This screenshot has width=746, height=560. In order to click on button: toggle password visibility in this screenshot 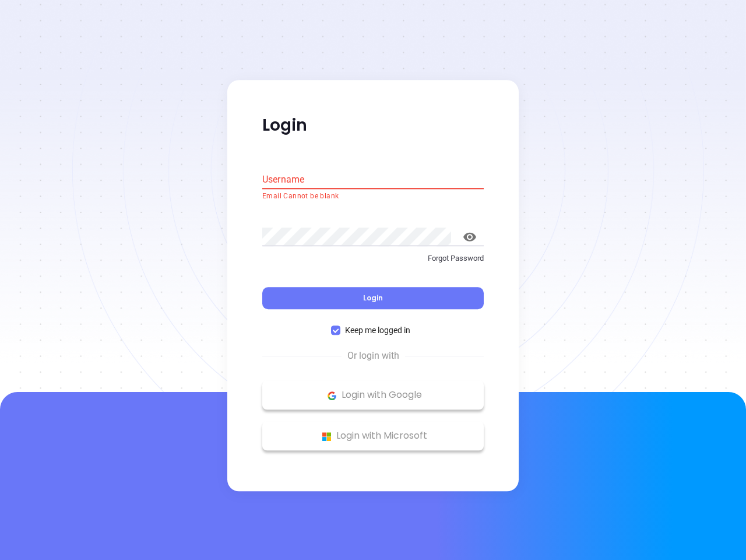, I will do `click(470, 237)`.